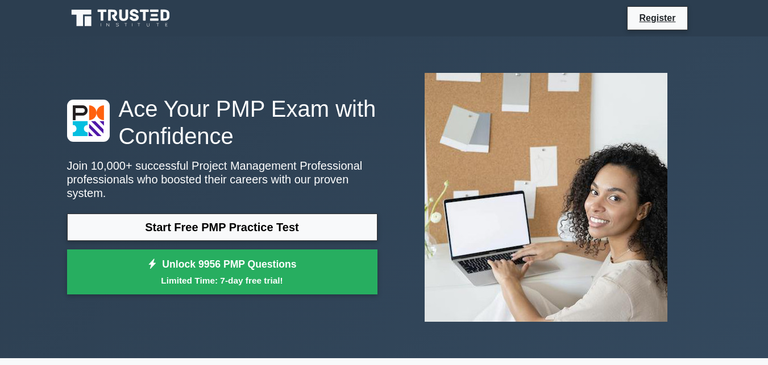  What do you see at coordinates (222, 227) in the screenshot?
I see `a: Start Free PMP Practice Test` at bounding box center [222, 227].